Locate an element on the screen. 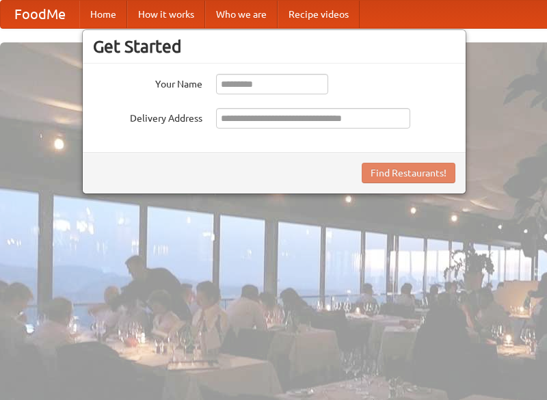 This screenshot has width=547, height=400. a: Recipe videos is located at coordinates (318, 14).